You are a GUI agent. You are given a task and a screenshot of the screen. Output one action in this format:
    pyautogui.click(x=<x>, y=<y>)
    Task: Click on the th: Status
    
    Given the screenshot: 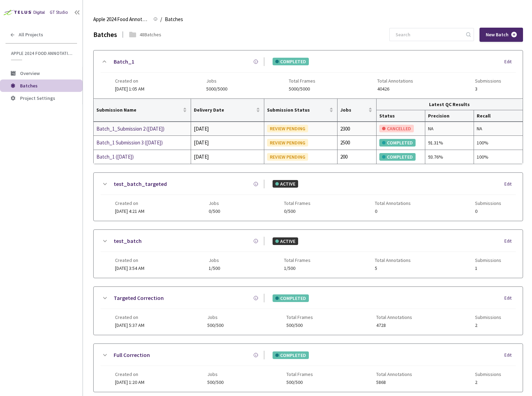 What is the action you would take?
    pyautogui.click(x=401, y=116)
    